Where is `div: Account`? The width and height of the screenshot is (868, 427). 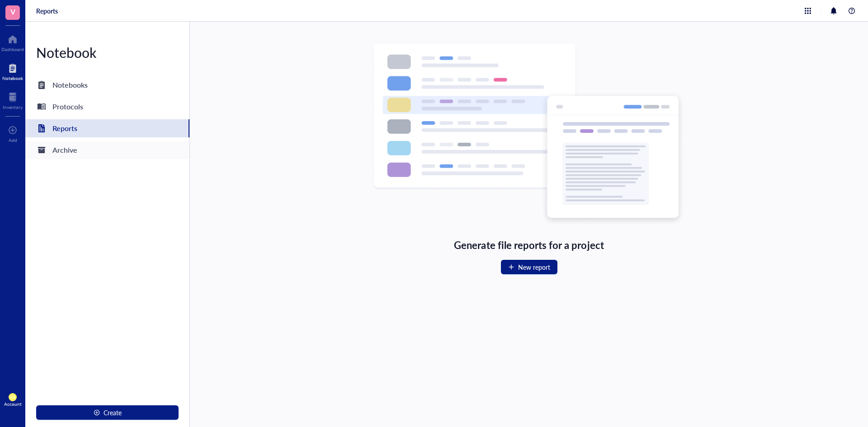
div: Account is located at coordinates (13, 404).